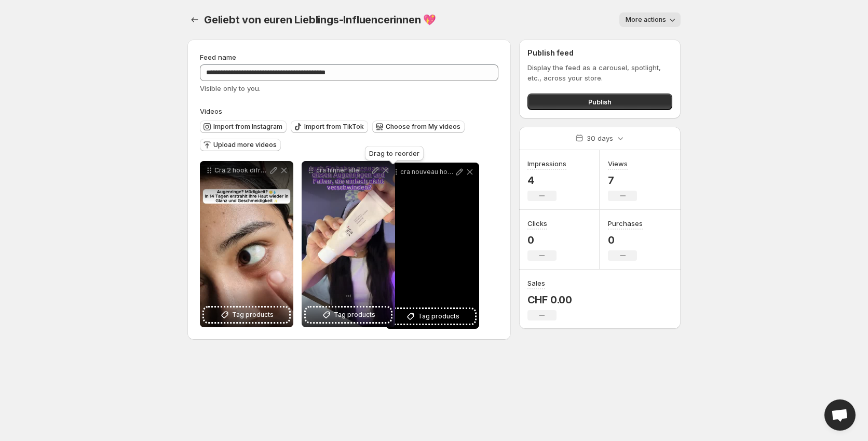 The image size is (868, 441). What do you see at coordinates (650, 20) in the screenshot?
I see `button: More actions` at bounding box center [650, 20].